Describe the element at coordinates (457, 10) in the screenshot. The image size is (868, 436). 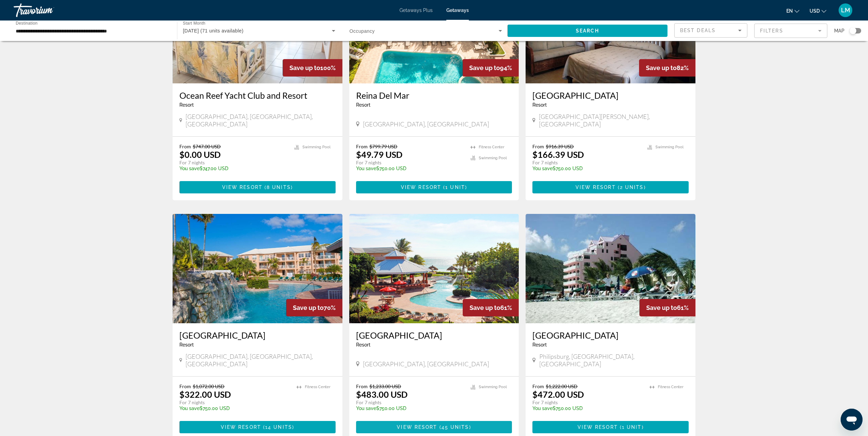
I see `span: Getaways` at that location.